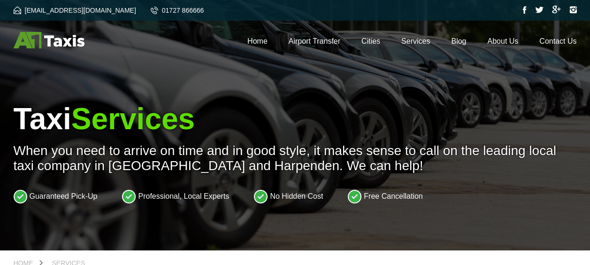 The height and width of the screenshot is (265, 590). Describe the element at coordinates (556, 9) in the screenshot. I see `img: Google Plus` at that location.